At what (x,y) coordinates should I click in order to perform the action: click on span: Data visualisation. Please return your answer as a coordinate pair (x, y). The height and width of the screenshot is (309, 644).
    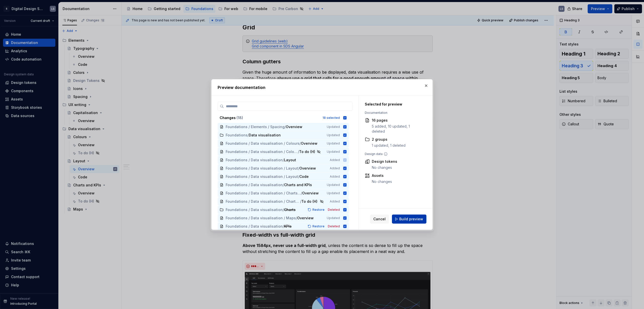
    Looking at the image, I should click on (265, 135).